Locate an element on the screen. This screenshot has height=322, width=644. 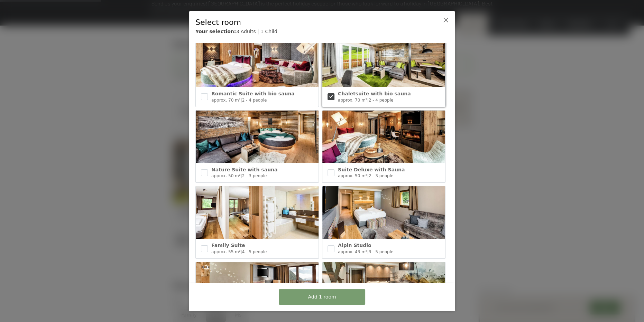
img: Nature Suite with sauna is located at coordinates (257, 136).